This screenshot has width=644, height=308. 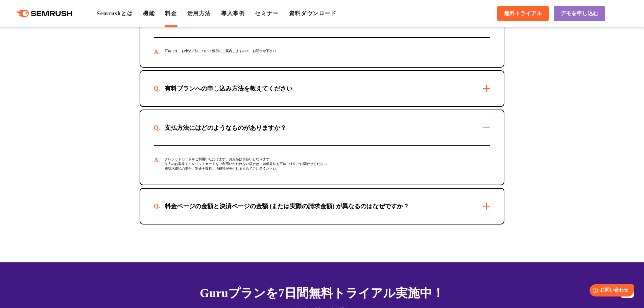 What do you see at coordinates (523, 13) in the screenshot?
I see `span: 無料トライアル` at bounding box center [523, 13].